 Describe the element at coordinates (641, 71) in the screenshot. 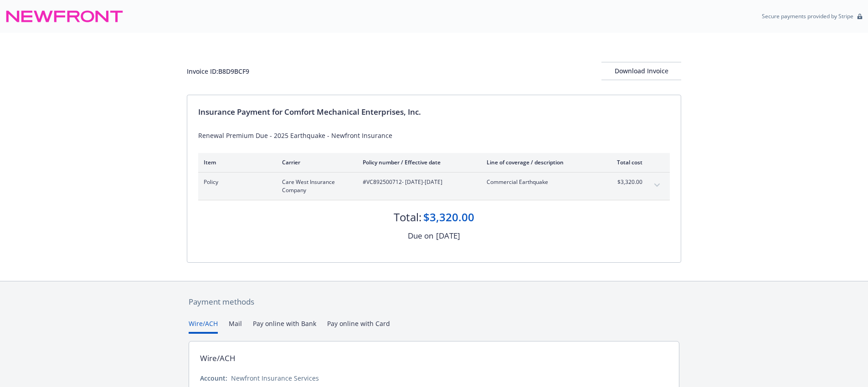

I see `div: Download Invoice` at that location.